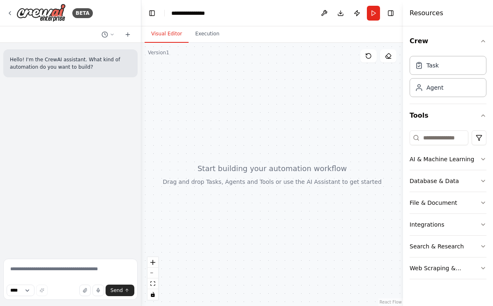  I want to click on button: zoom in, so click(153, 262).